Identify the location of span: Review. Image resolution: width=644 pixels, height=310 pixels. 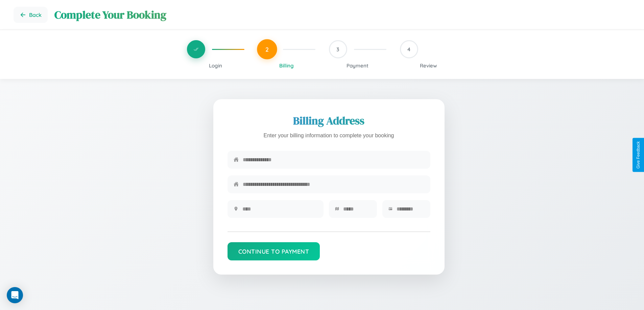
(428, 65).